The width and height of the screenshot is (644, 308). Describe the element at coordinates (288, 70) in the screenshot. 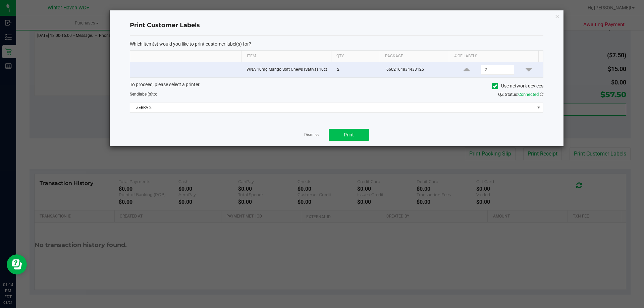

I see `td: WNA 10mg Mango Soft Chews (Sativa) 10ct` at that location.